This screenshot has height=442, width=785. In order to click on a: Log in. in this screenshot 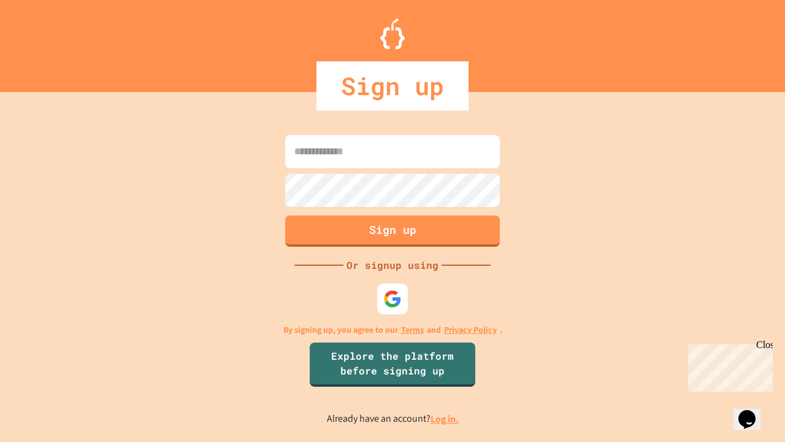, I will do `click(445, 418)`.